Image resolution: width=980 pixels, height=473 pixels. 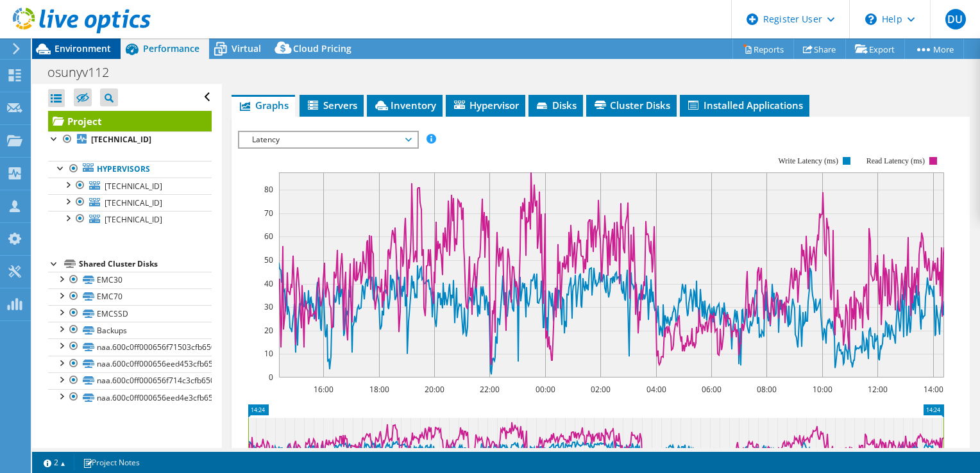 I want to click on span: Servers, so click(x=332, y=105).